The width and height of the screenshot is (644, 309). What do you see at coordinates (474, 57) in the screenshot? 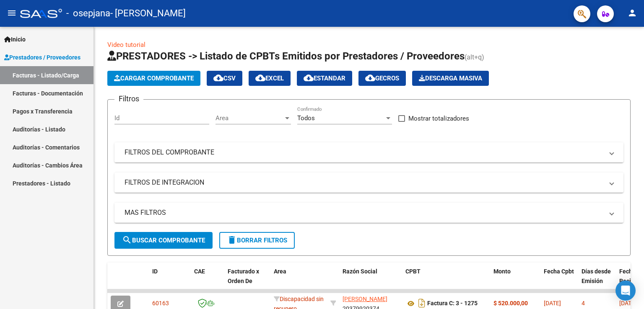
I see `span: (alt+q)` at bounding box center [474, 57].